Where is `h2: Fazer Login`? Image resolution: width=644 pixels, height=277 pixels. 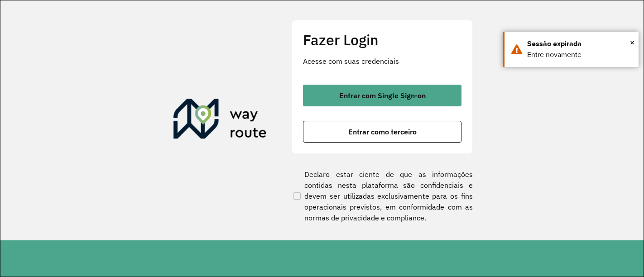 h2: Fazer Login is located at coordinates (382, 40).